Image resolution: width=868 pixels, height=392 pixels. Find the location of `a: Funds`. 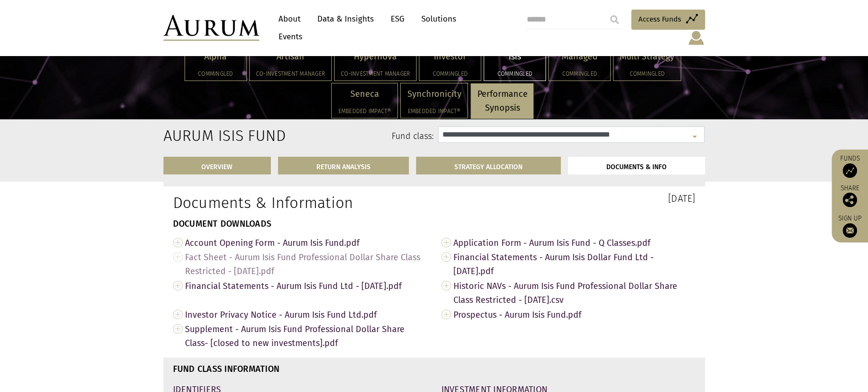

a: Funds is located at coordinates (850, 166).